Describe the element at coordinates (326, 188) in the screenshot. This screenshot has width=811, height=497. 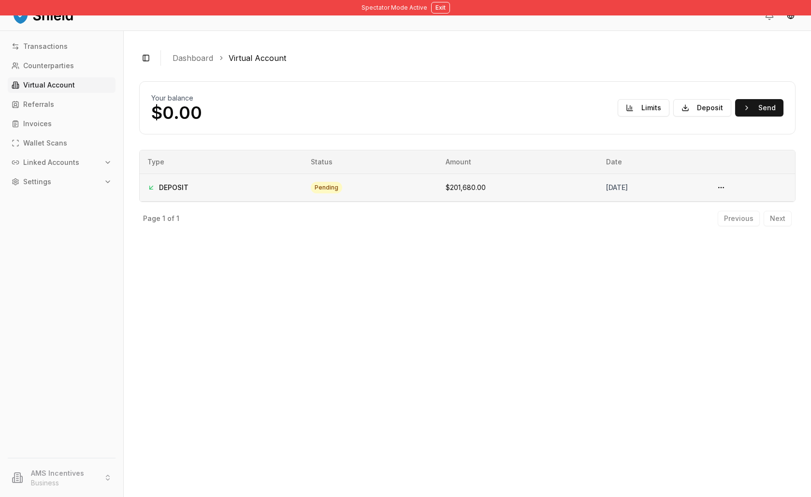
I see `div: pending` at that location.